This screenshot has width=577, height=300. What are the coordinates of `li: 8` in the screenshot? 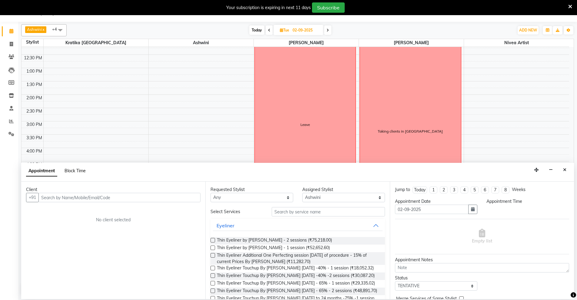 It's located at (505, 190).